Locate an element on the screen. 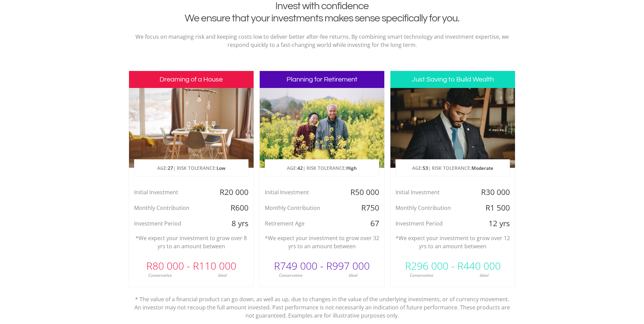  p: *We expect your investment to grow over 12 yrs to an amount between is located at coordinates (453, 242).